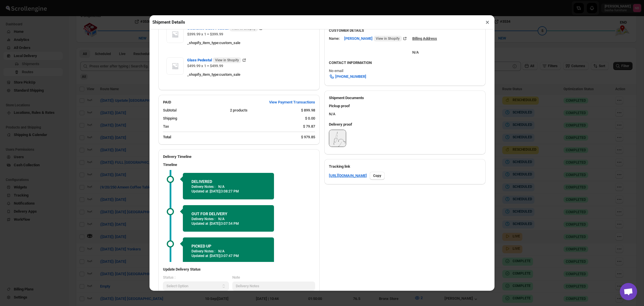 This screenshot has width=644, height=306. I want to click on span: Note, so click(236, 277).